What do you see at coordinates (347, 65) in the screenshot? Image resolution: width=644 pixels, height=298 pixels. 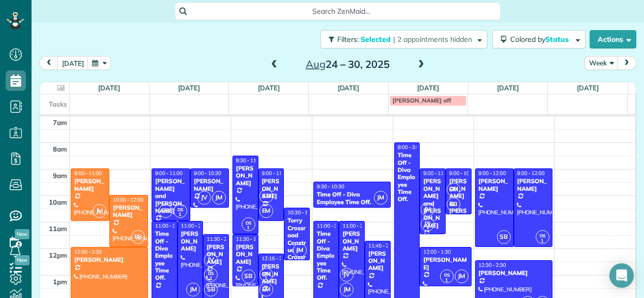 I see `h2: 24 – 30, 2025` at bounding box center [347, 65].